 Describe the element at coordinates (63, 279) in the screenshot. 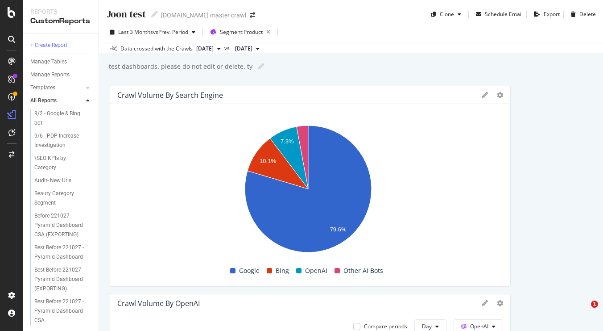

I see `a: Best Before 221027 - Pyramid Dashboard (EXPORTING)` at that location.